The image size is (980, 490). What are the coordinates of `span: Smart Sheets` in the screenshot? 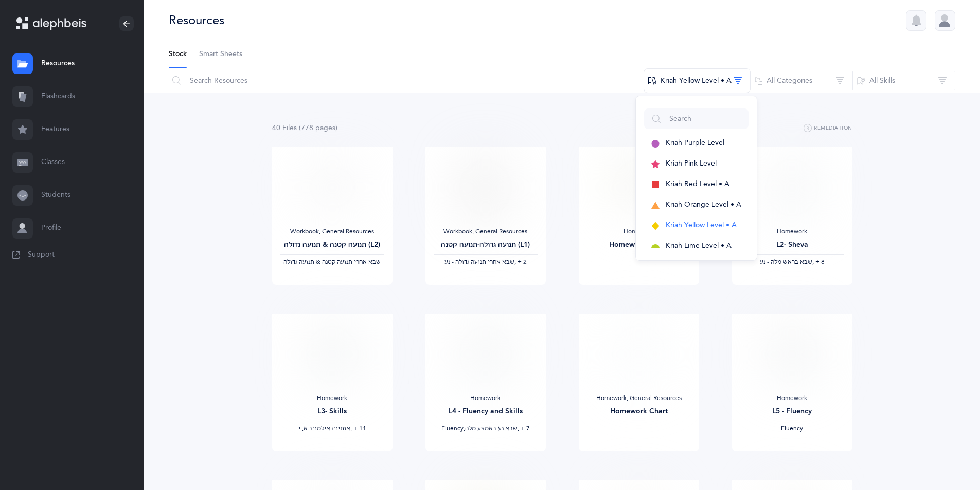 It's located at (221, 54).